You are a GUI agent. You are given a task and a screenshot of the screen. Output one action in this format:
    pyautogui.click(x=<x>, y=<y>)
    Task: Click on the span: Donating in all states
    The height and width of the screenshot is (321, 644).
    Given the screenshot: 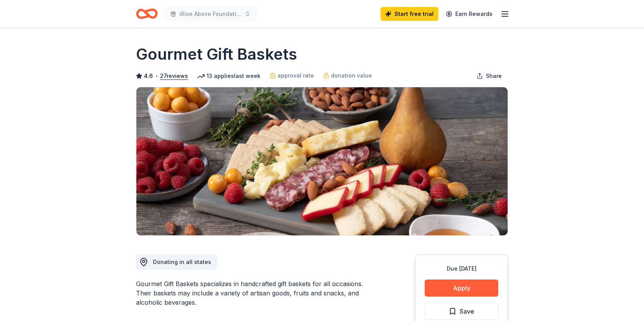 What is the action you would take?
    pyautogui.click(x=182, y=261)
    